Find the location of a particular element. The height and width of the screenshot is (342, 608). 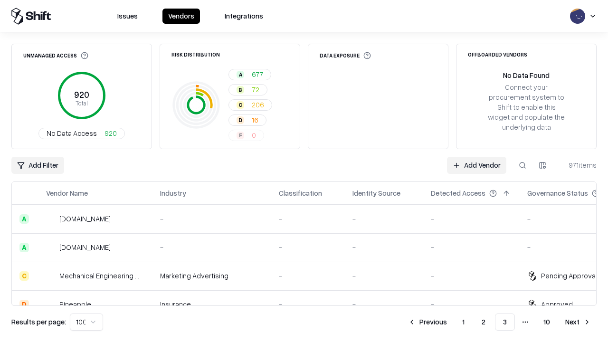

a: Add Vendor is located at coordinates (476, 165).